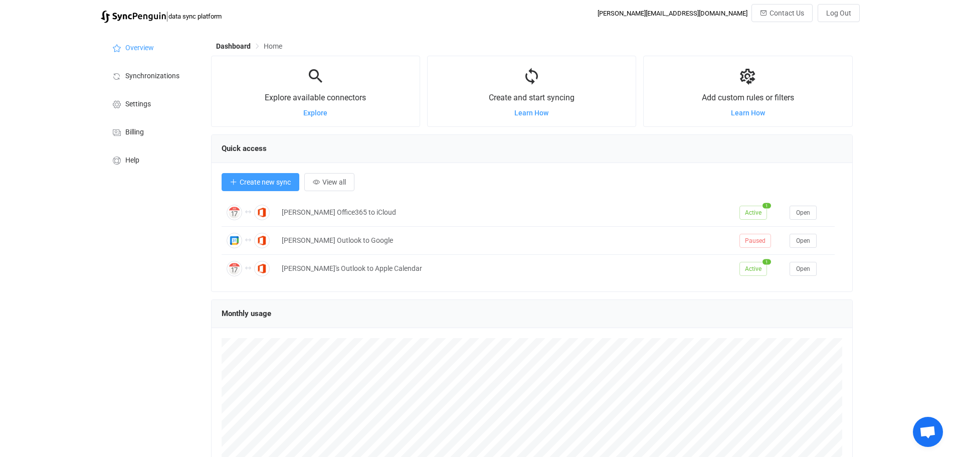 The width and height of the screenshot is (955, 457). I want to click on a: Settings, so click(151, 103).